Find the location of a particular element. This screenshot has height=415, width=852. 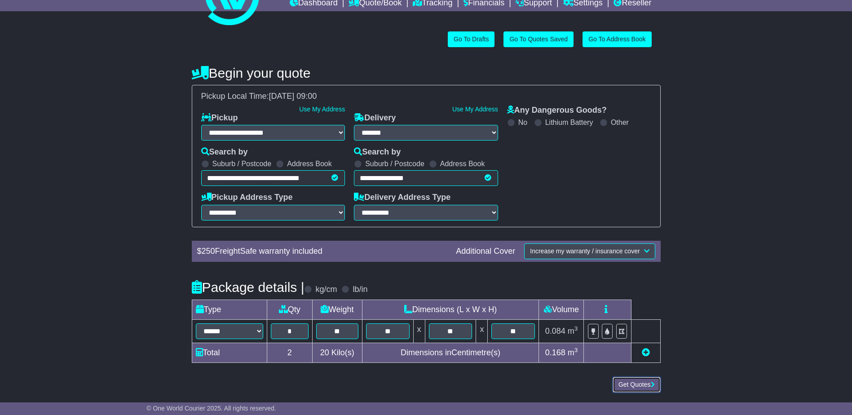

span: 250 is located at coordinates (208, 251).